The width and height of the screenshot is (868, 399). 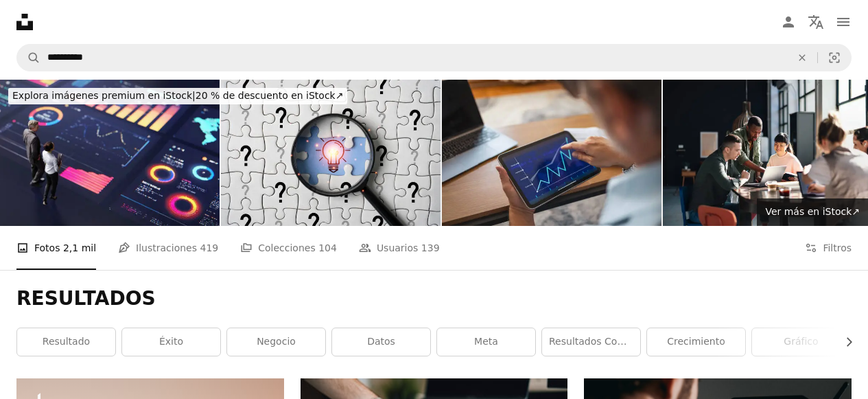 I want to click on a: Inicio — Unsplash, so click(x=25, y=22).